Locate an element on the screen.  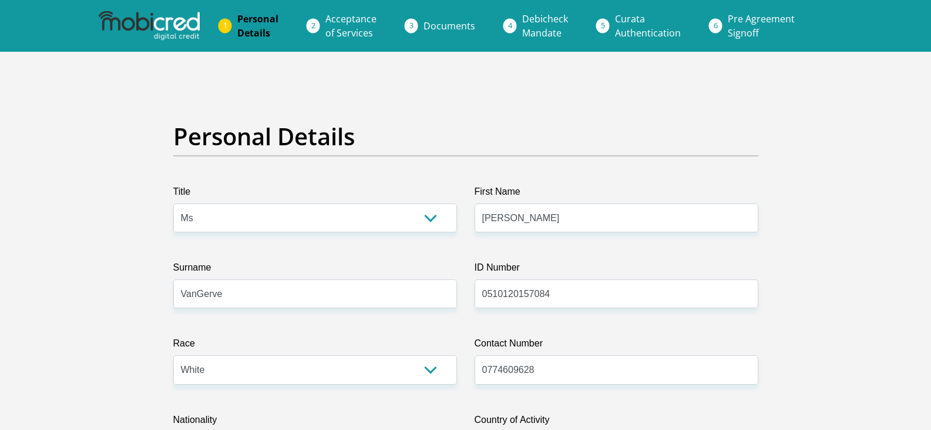
label: Title is located at coordinates (315, 194).